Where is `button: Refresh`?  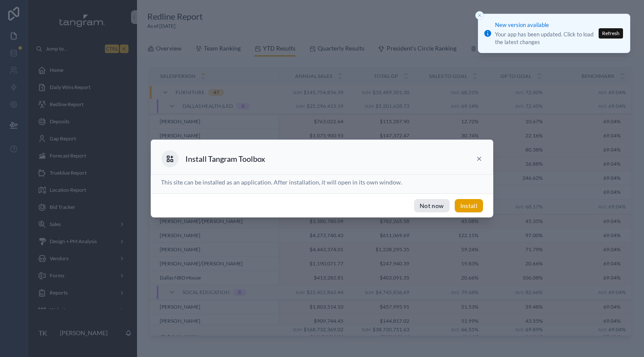 button: Refresh is located at coordinates (610, 34).